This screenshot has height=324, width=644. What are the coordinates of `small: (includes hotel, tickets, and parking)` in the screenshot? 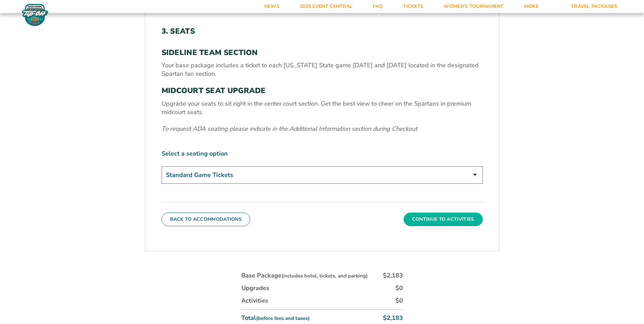 It's located at (325, 275).